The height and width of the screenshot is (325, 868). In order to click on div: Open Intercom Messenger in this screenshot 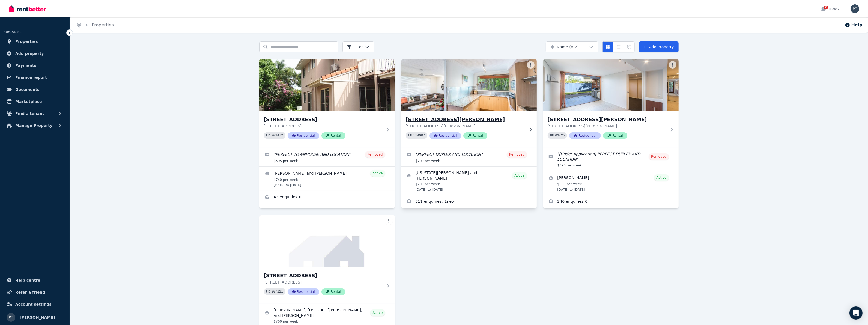, I will do `click(856, 313)`.